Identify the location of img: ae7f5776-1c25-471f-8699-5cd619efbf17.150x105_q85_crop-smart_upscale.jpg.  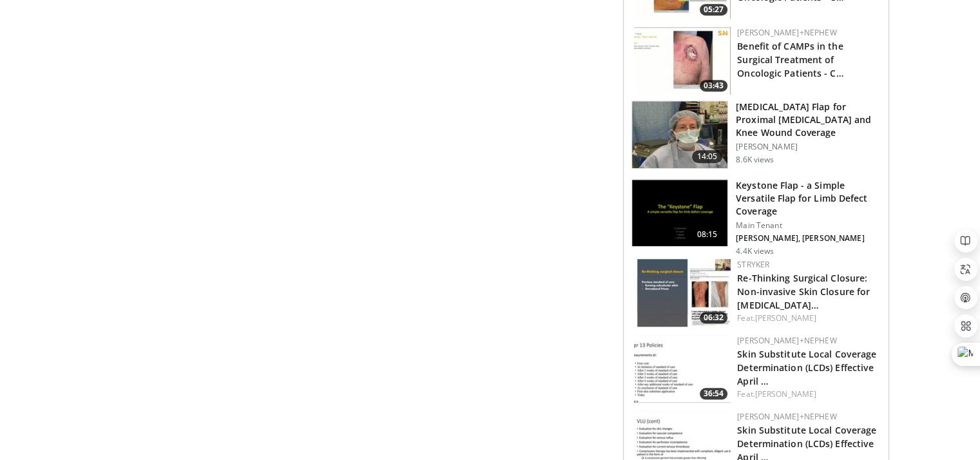
(679, 213).